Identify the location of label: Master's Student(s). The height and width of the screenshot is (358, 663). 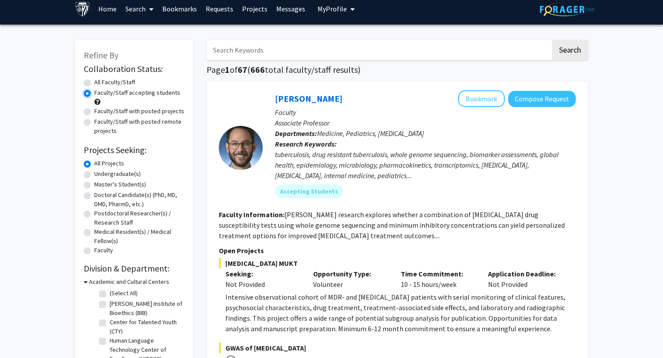
(120, 184).